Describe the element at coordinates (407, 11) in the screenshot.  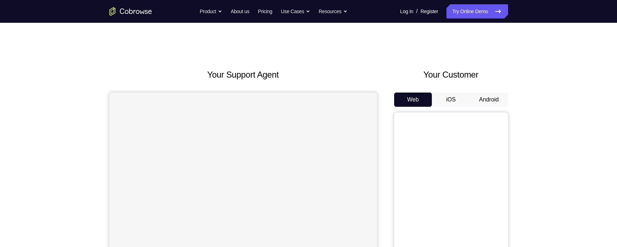
I see `a: Log In` at that location.